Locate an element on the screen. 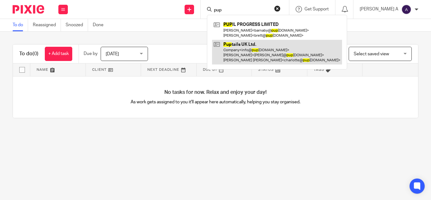 Image resolution: width=431 pixels, height=200 pixels. p: As work gets assigned to you it'll appear here automatically, helping you stay organised. is located at coordinates (216, 102).